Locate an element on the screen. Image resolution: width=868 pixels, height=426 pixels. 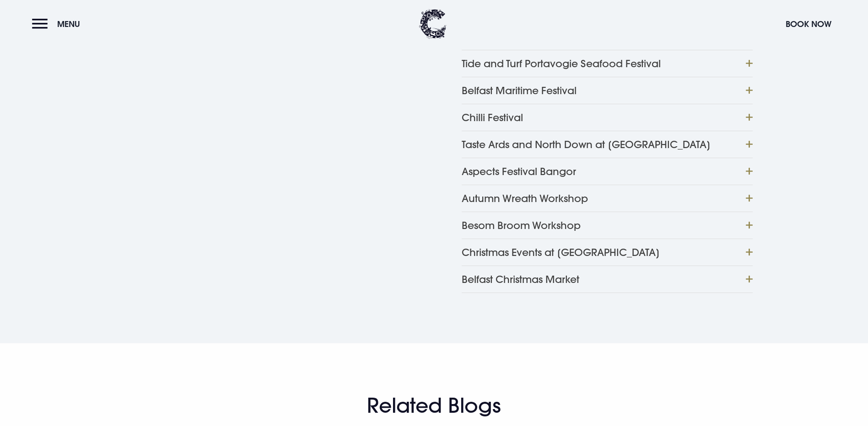
button: Belfast Maritime Festival is located at coordinates (608, 90).